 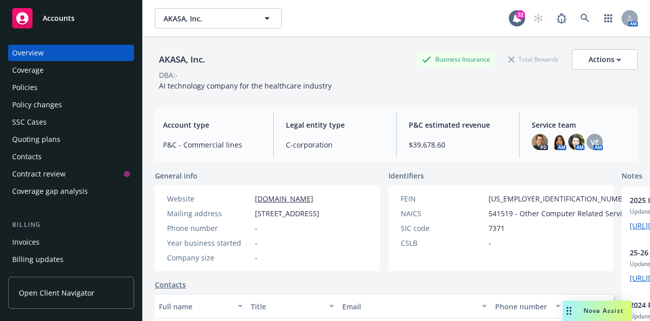 I want to click on div: AKASA, Inc., so click(x=182, y=59).